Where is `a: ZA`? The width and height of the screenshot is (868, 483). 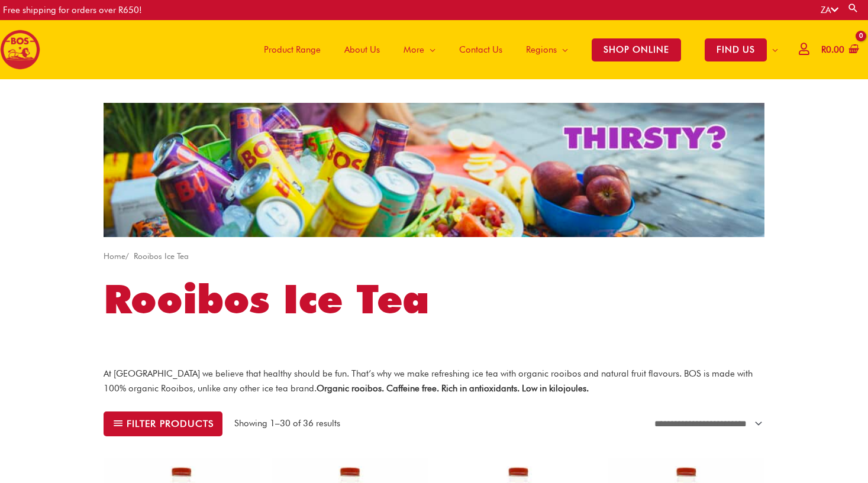 a: ZA is located at coordinates (829, 10).